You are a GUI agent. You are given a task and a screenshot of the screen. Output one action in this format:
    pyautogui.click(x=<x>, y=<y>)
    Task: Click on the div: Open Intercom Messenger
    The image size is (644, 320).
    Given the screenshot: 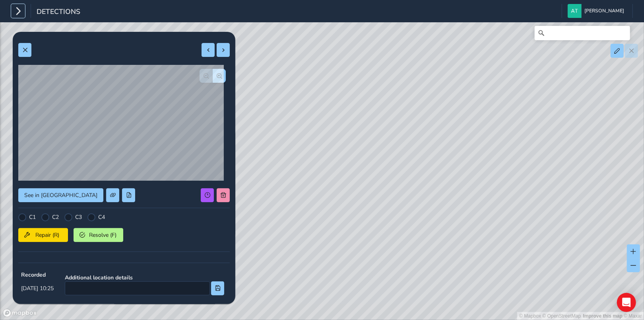 What is the action you would take?
    pyautogui.click(x=626, y=302)
    